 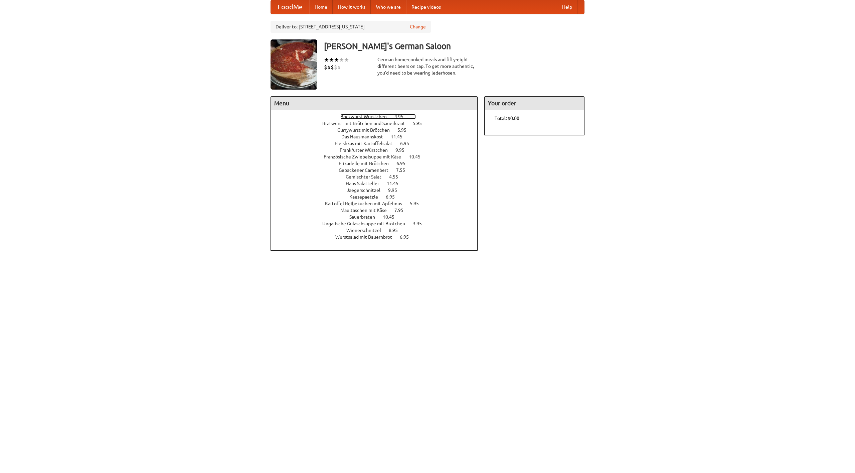 I want to click on div: German home-cooked meals and fifty-eight different beers on tap. To get more authentic, you'd nee..., so click(x=428, y=66).